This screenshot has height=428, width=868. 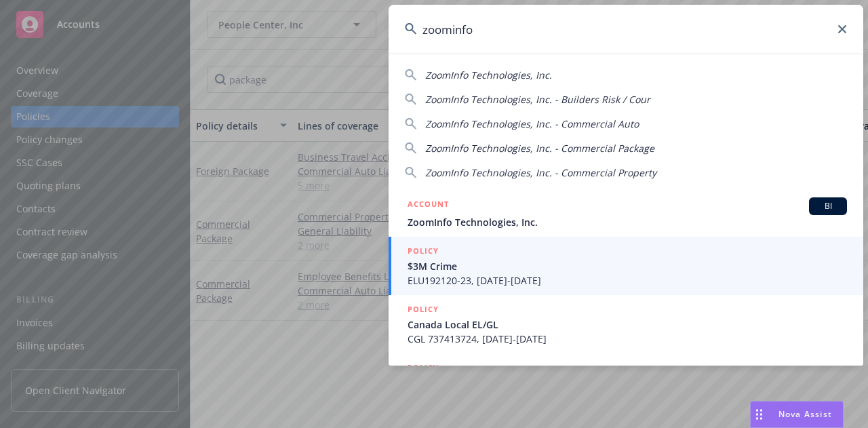 What do you see at coordinates (626, 382) in the screenshot?
I see `a: POLICY` at bounding box center [626, 382].